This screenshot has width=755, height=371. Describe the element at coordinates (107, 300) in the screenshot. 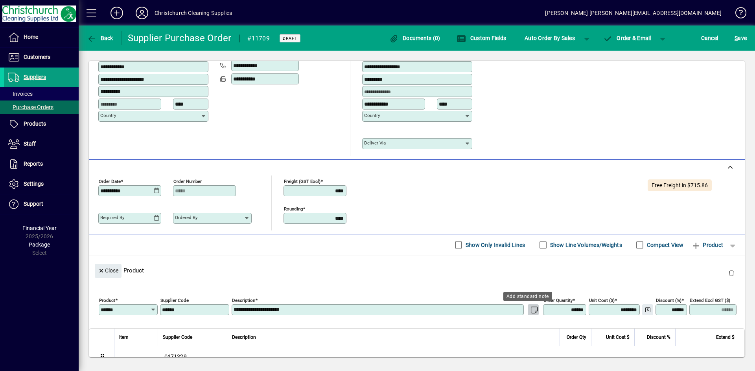

I see `mat-label: Product` at that location.